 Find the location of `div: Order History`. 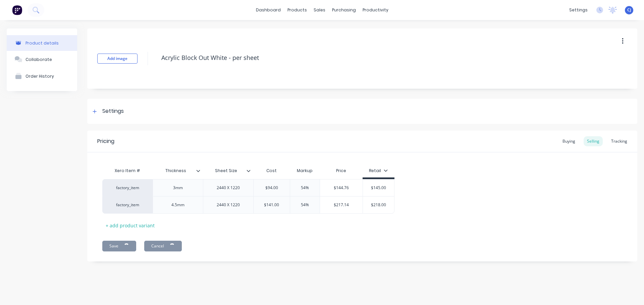

div: Order History is located at coordinates (39, 76).